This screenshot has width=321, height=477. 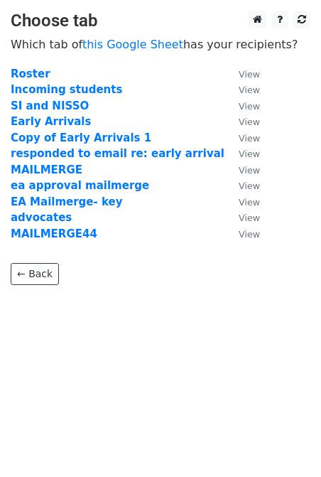 I want to click on a: Incoming students, so click(x=66, y=89).